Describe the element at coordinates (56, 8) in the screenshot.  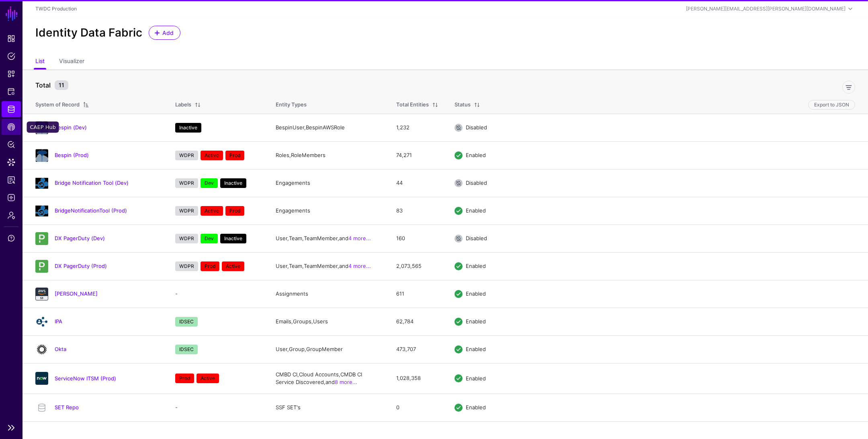
I see `a: TWDC Production` at that location.